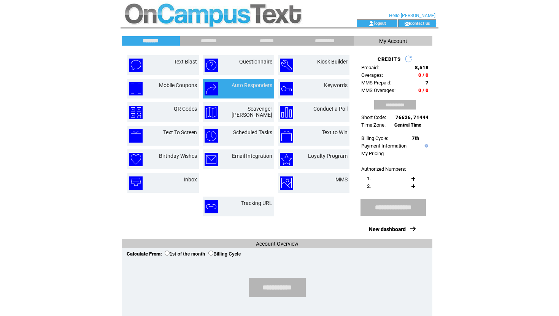  I want to click on img: help.gif, so click(426, 146).